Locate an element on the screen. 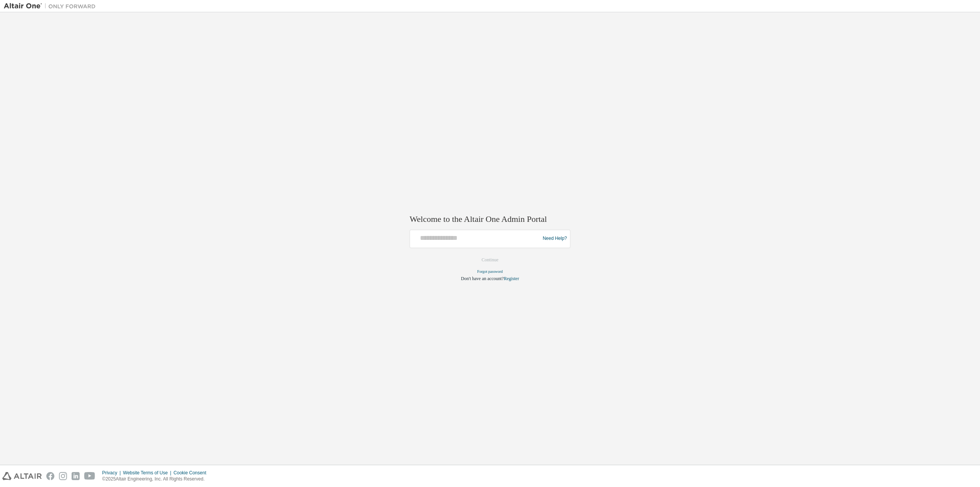 The image size is (980, 487). p: © 2025 Altair Engineering, Inc. All Rights Reserved. is located at coordinates (157, 479).